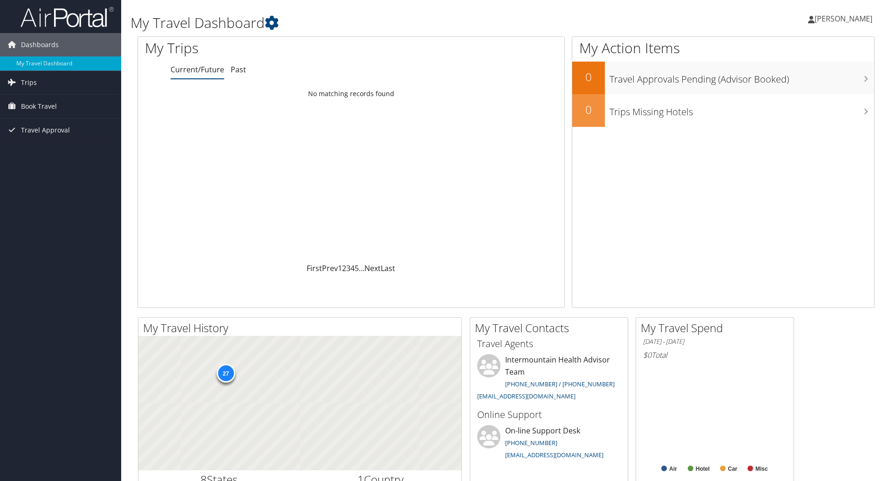 The height and width of the screenshot is (481, 891). I want to click on h3: Trips Missing Hotels, so click(742, 110).